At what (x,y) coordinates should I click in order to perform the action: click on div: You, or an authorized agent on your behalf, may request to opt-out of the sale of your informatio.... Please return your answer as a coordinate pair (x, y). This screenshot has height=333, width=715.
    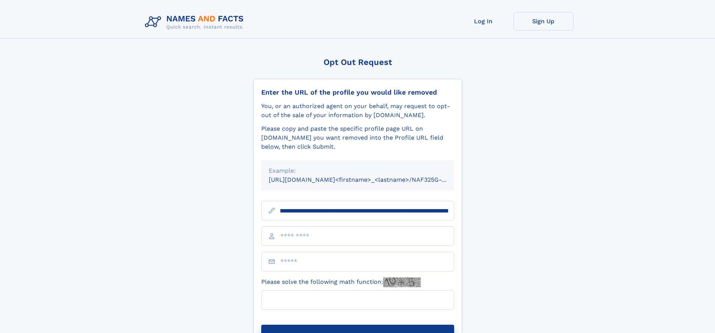
    Looking at the image, I should click on (357, 111).